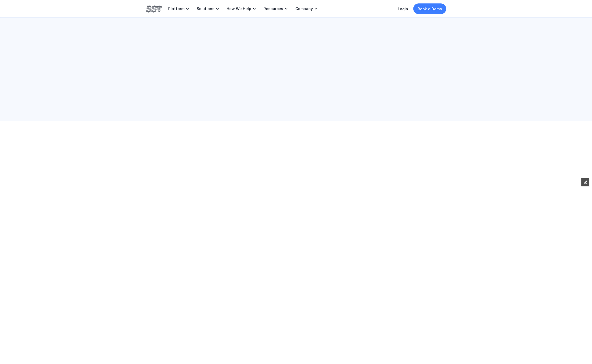 This screenshot has height=364, width=592. Describe the element at coordinates (176, 9) in the screenshot. I see `p: Platform` at that location.